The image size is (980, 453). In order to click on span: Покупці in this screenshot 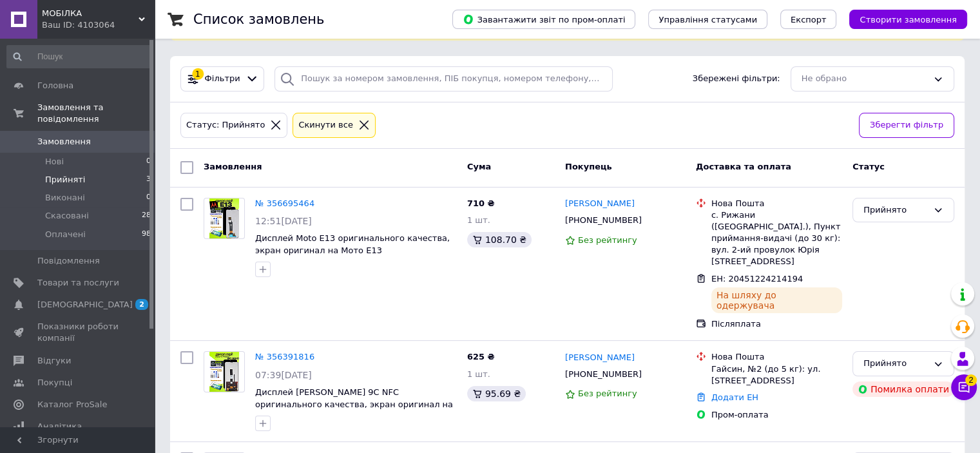, I will do `click(55, 383)`.